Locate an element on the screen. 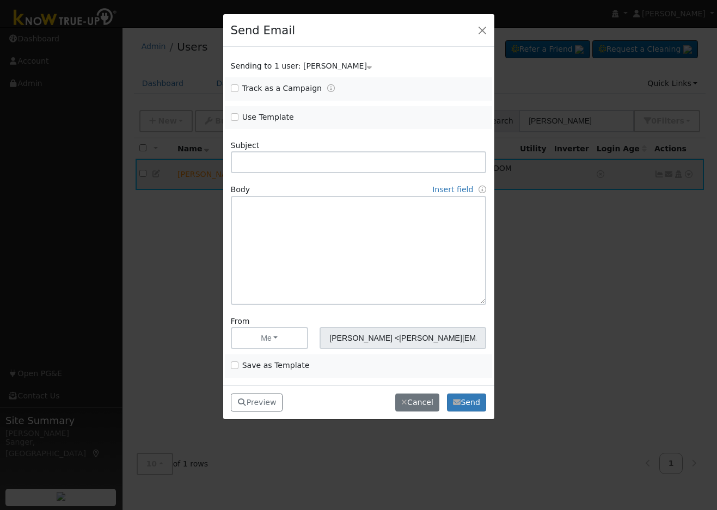 Image resolution: width=717 pixels, height=510 pixels. input: Use Template is located at coordinates (235, 117).